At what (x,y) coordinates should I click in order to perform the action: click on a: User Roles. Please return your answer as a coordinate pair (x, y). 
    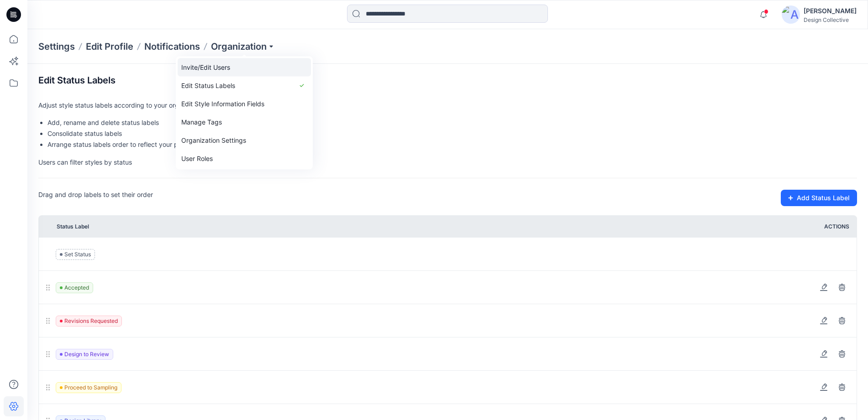
    Looking at the image, I should click on (244, 158).